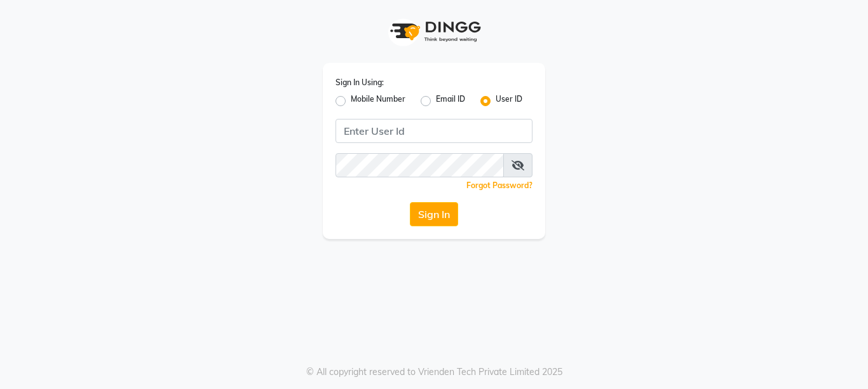 The height and width of the screenshot is (389, 868). Describe the element at coordinates (451, 101) in the screenshot. I see `label: Email ID` at that location.